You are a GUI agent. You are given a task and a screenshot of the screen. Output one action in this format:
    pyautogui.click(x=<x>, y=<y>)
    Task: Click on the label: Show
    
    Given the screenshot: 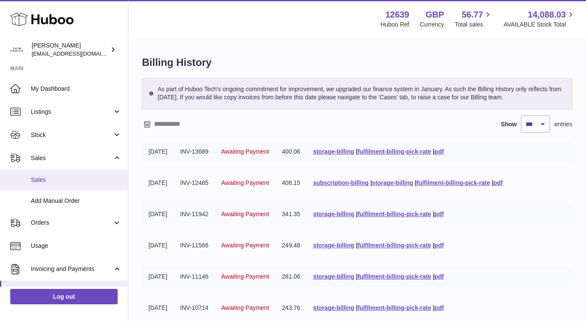 What is the action you would take?
    pyautogui.click(x=508, y=124)
    